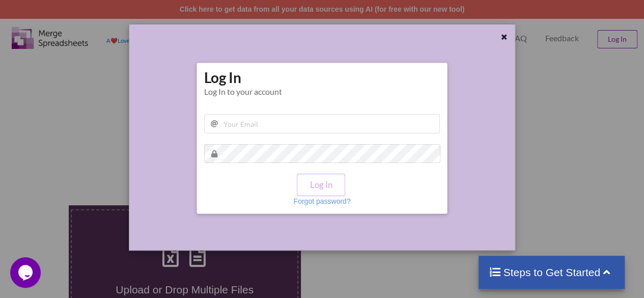  Describe the element at coordinates (321, 82) in the screenshot. I see `h1: Log In` at that location.